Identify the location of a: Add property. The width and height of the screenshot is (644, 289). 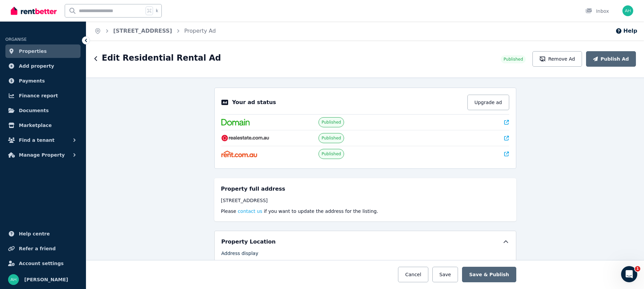
(43, 66).